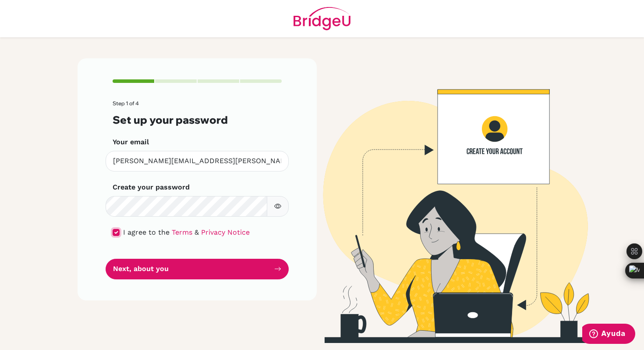 The height and width of the screenshot is (350, 644). Describe the element at coordinates (146, 232) in the screenshot. I see `span: I agree to the` at that location.